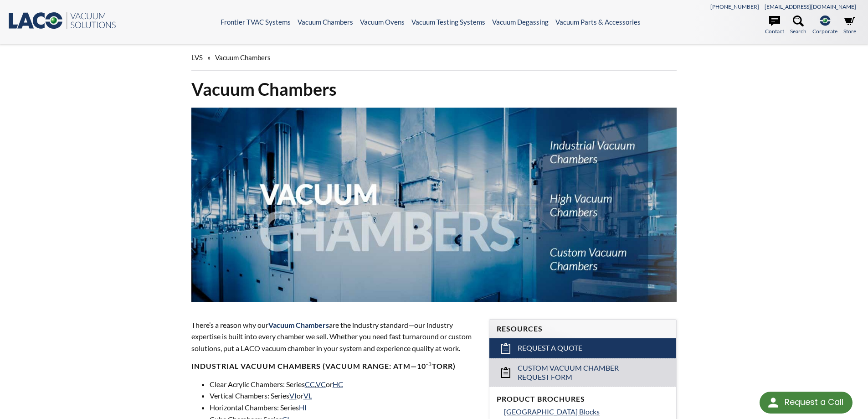 Image resolution: width=868 pixels, height=419 pixels. Describe the element at coordinates (338, 384) in the screenshot. I see `a: HC` at that location.